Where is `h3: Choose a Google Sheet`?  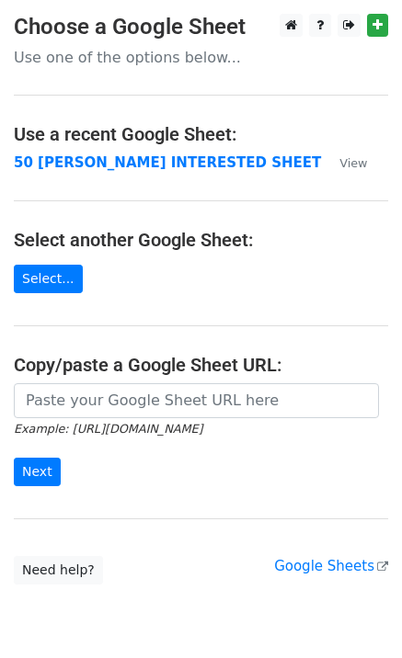 h3: Choose a Google Sheet is located at coordinates (200, 27).